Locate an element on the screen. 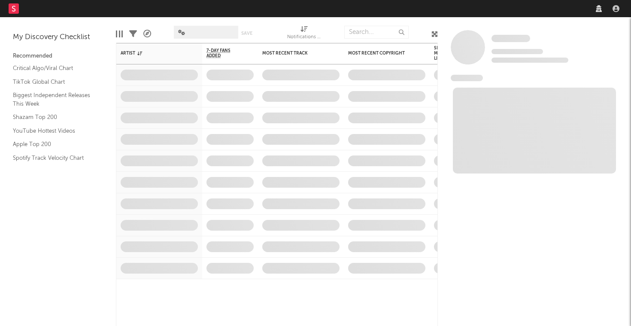 Image resolution: width=631 pixels, height=326 pixels. span: 0 fans last week is located at coordinates (529, 60).